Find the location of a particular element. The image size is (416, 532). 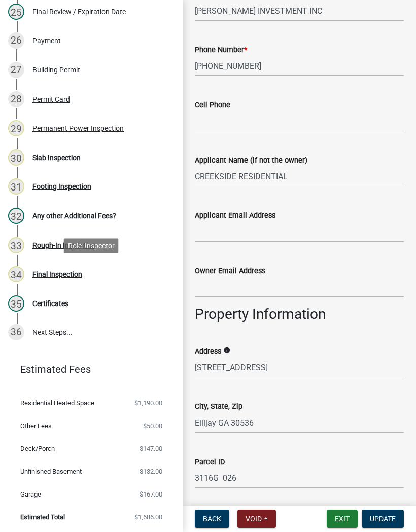

label: Owner Email Address is located at coordinates (230, 271).